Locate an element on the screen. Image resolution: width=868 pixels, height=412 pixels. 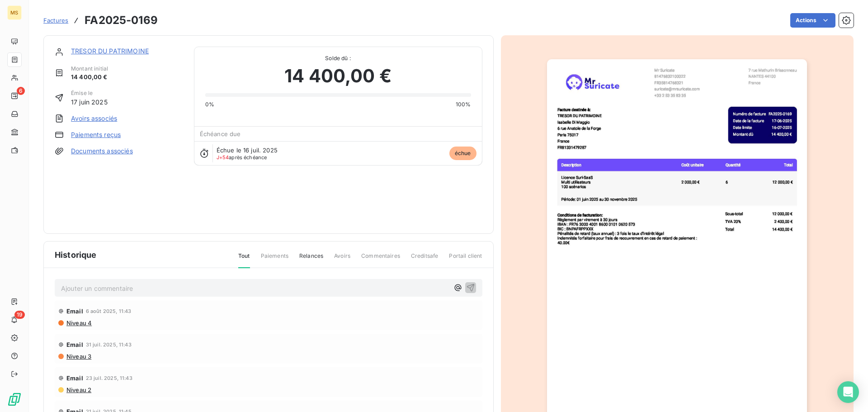
span: 100% is located at coordinates (464, 105).